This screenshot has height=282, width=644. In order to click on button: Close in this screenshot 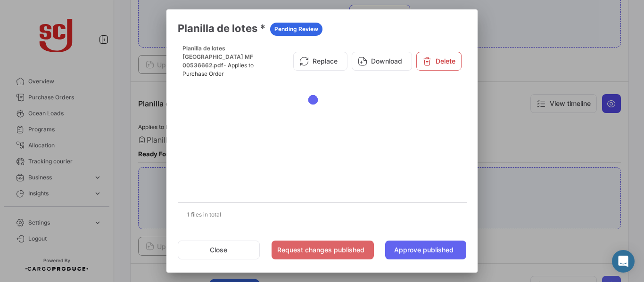, I will do `click(219, 250)`.